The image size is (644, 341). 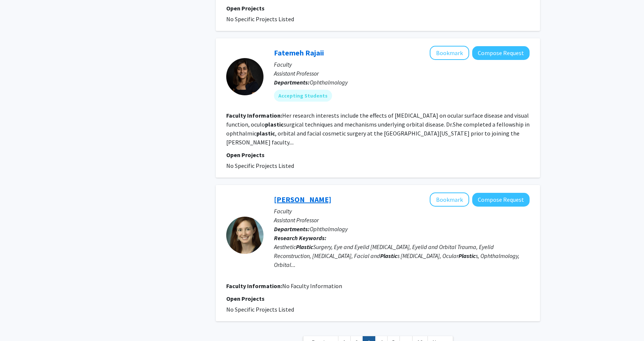 What do you see at coordinates (303, 96) in the screenshot?
I see `mat-chip: Accepting Students` at bounding box center [303, 96].